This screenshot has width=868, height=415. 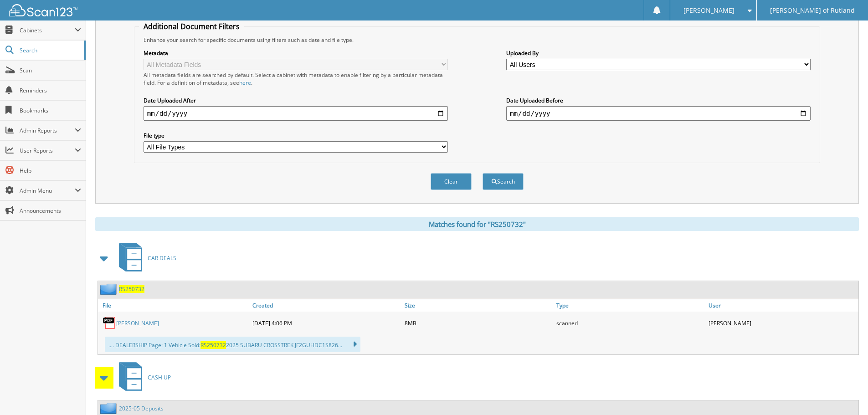 What do you see at coordinates (47, 151) in the screenshot?
I see `span: User Reports` at bounding box center [47, 151].